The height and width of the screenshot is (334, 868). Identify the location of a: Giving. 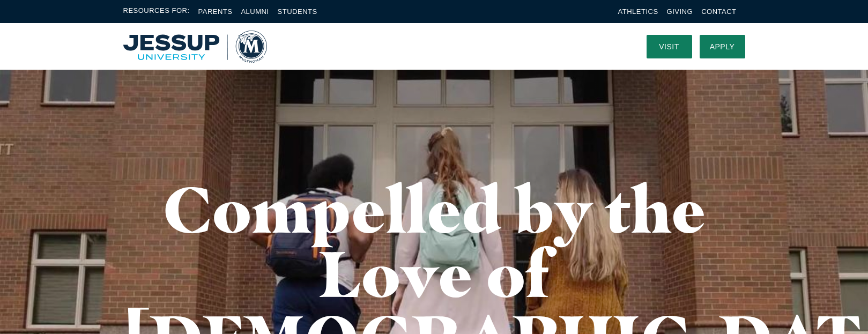
(680, 11).